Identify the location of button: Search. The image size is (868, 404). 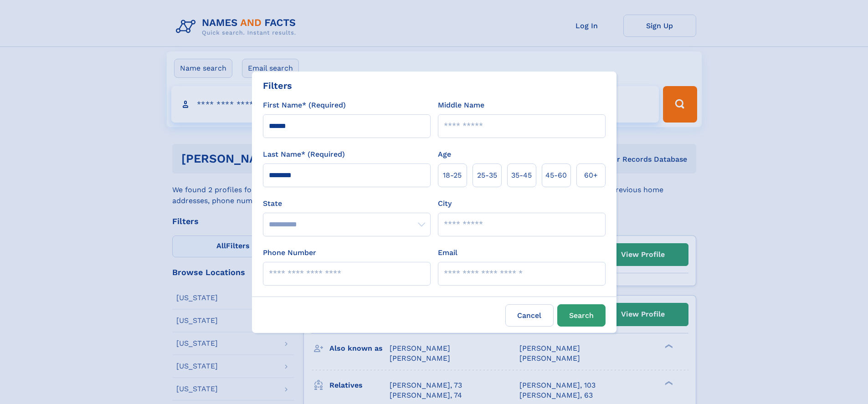
(582, 316).